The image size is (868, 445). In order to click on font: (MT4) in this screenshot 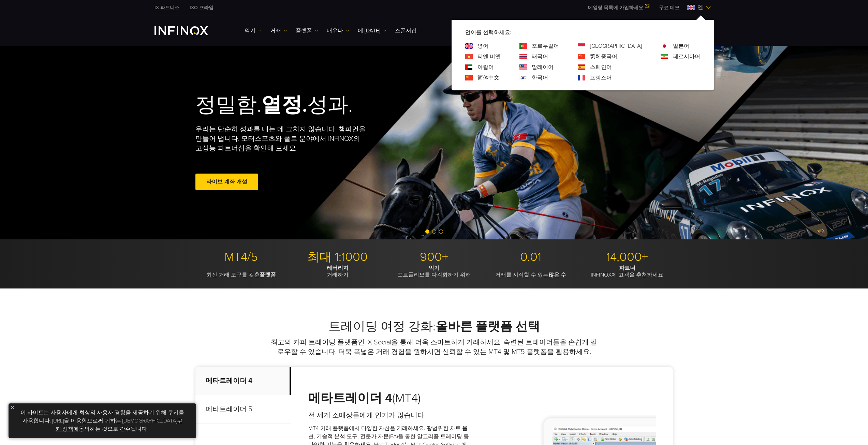, I will do `click(406, 398)`.